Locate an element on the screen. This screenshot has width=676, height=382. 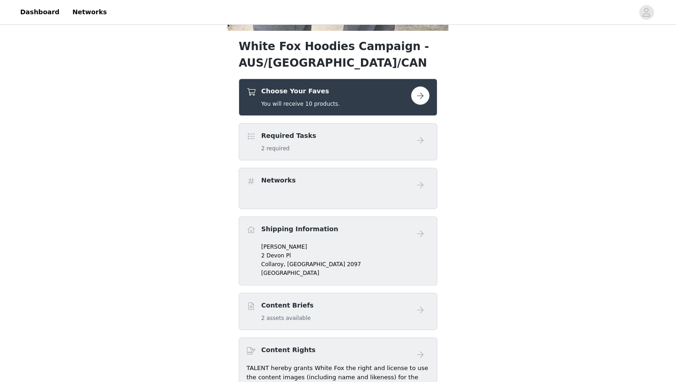
a: Networks is located at coordinates (89, 12).